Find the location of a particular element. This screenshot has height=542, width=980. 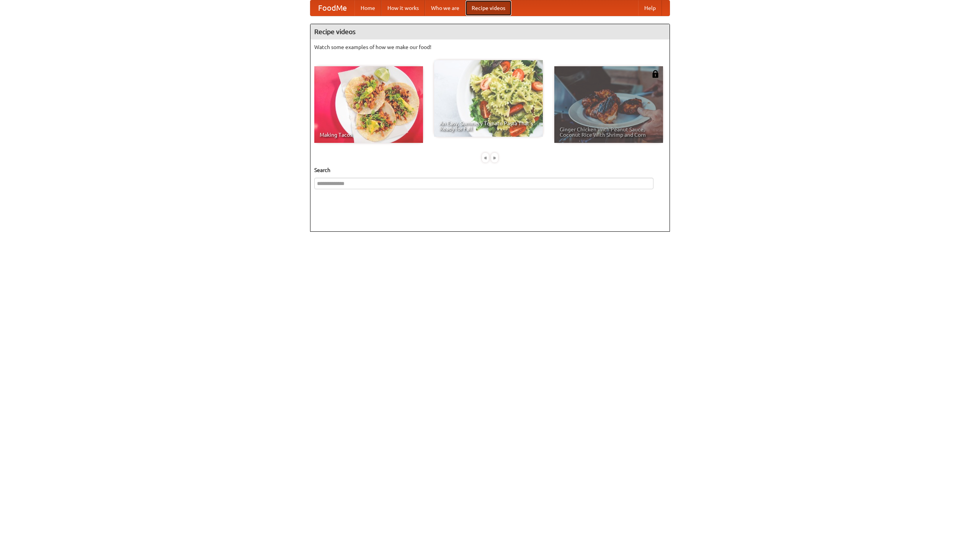

span: Making Tacos is located at coordinates (369, 135).